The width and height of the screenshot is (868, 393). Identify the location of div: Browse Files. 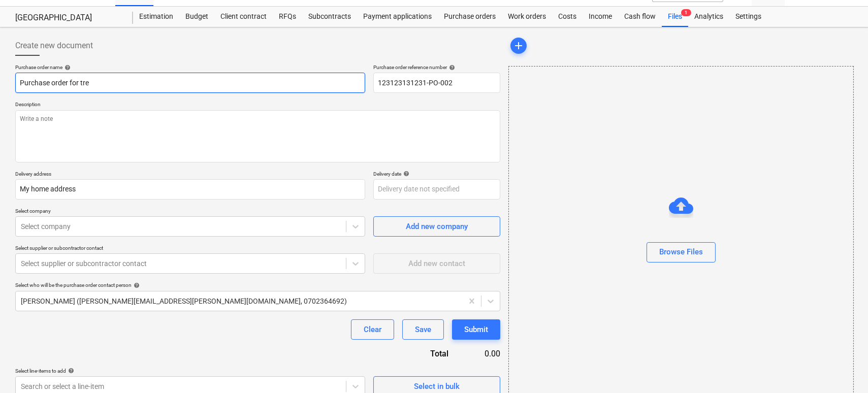
(681, 252).